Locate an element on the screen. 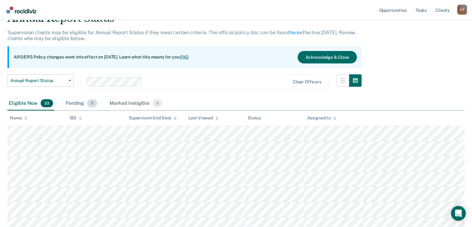 This screenshot has height=227, width=472. div: SID is located at coordinates (75, 118).